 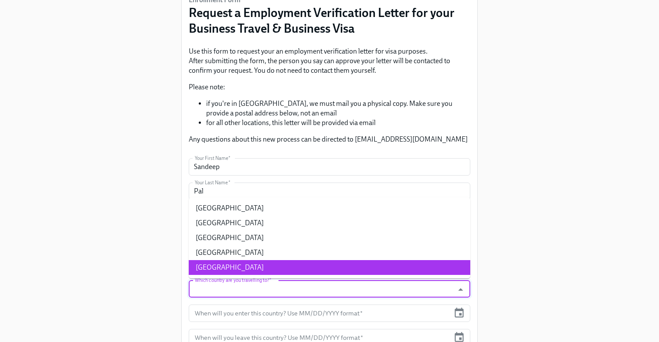 I want to click on button: Close, so click(x=460, y=289).